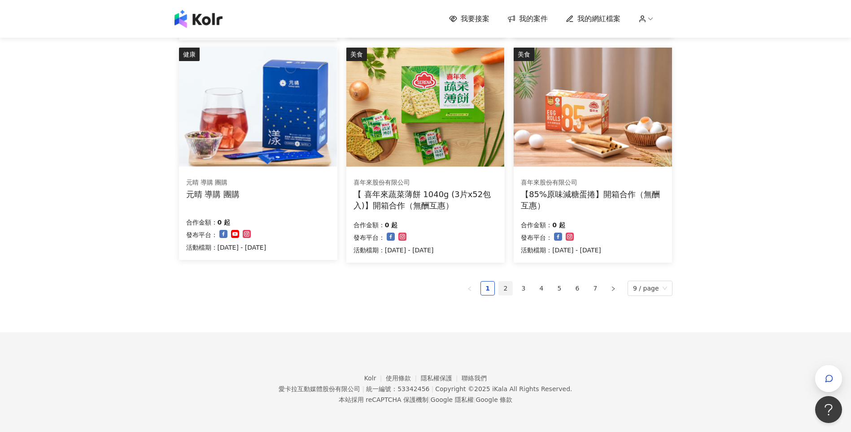  I want to click on div: 【85%原味減糖蛋捲】開箱合作（無酬互惠）, so click(593, 200).